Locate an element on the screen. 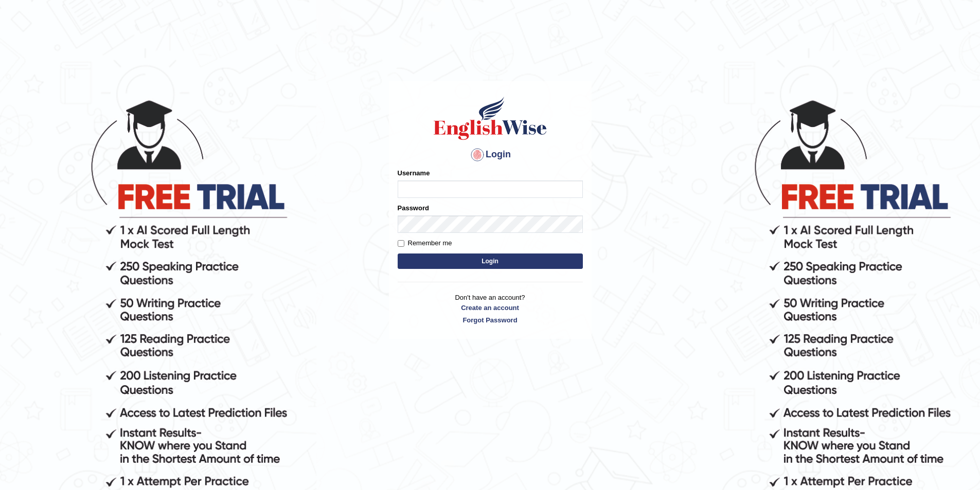 The width and height of the screenshot is (980, 490). p: Don't have an account? is located at coordinates (490, 308).